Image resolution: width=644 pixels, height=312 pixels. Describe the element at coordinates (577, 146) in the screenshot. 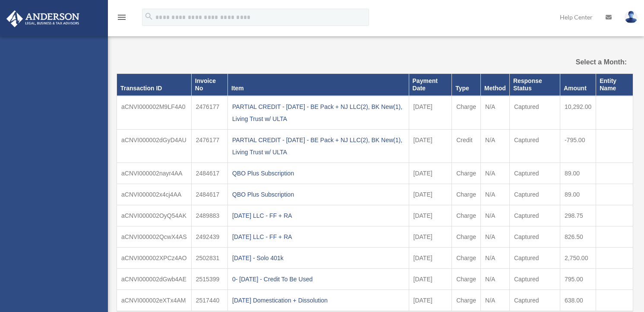

I see `td: -795.00` at that location.